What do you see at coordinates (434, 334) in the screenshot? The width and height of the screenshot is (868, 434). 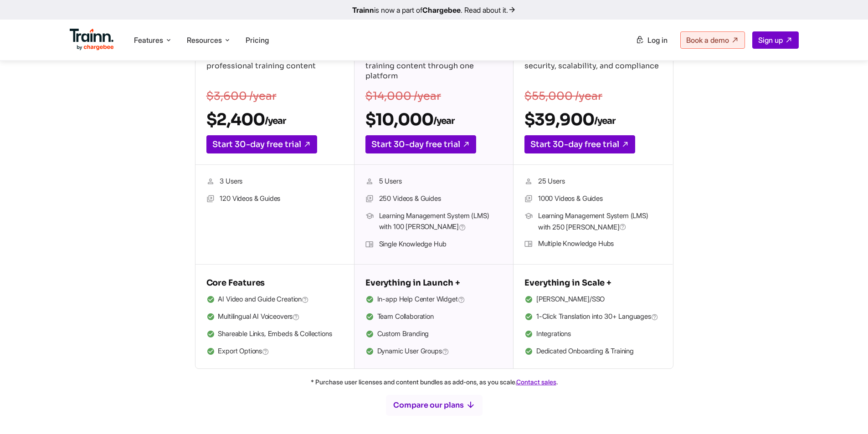 I see `li: Custom Branding` at bounding box center [434, 334].